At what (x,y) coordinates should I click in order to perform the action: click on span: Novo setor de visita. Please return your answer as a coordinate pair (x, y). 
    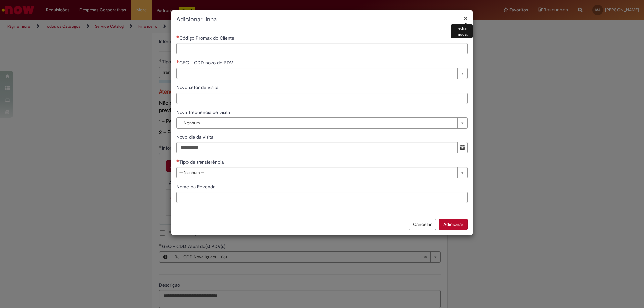
    Looking at the image, I should click on (198, 87).